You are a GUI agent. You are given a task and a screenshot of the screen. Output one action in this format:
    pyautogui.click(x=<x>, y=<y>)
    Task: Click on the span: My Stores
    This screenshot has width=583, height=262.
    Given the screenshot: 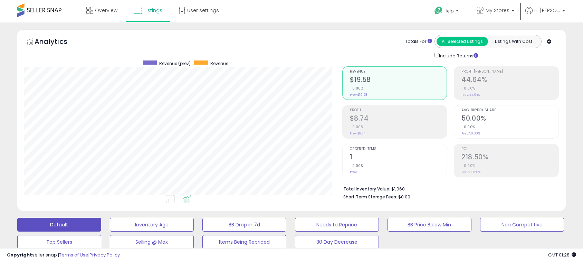 What is the action you would take?
    pyautogui.click(x=498, y=10)
    